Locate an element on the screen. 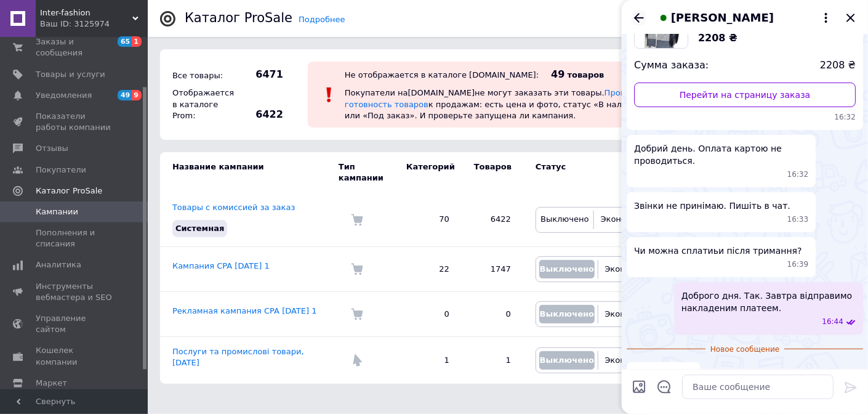 The image size is (868, 414). span: 1 is located at coordinates (137, 42).